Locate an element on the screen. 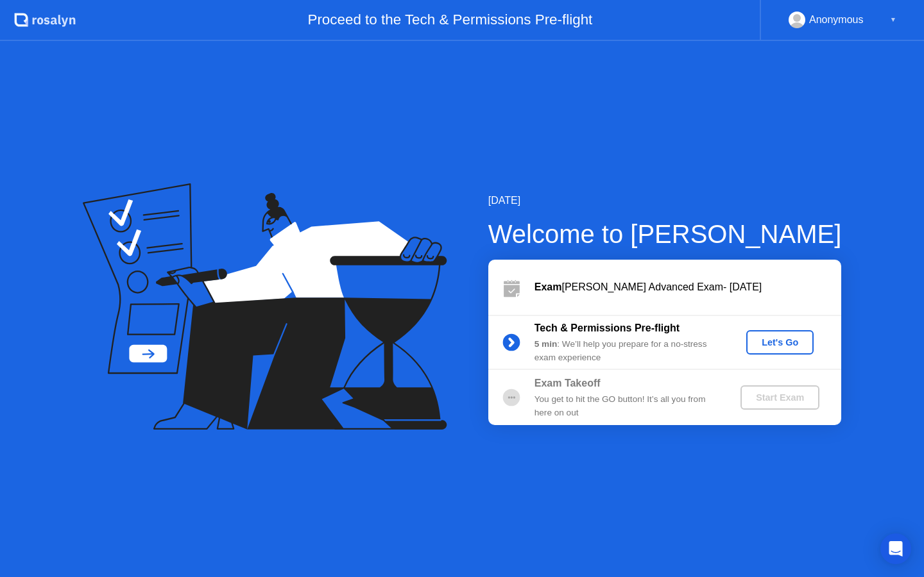 The height and width of the screenshot is (577, 924). div: Start Exam is located at coordinates (780, 397).